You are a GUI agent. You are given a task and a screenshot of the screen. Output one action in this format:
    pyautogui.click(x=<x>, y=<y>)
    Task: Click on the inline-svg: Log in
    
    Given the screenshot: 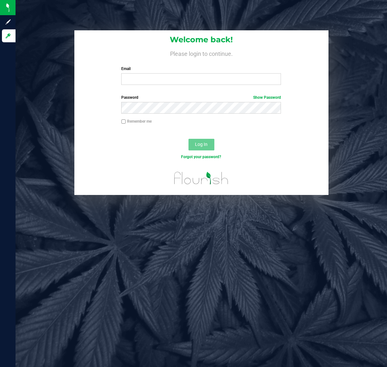 What is the action you would take?
    pyautogui.click(x=8, y=36)
    